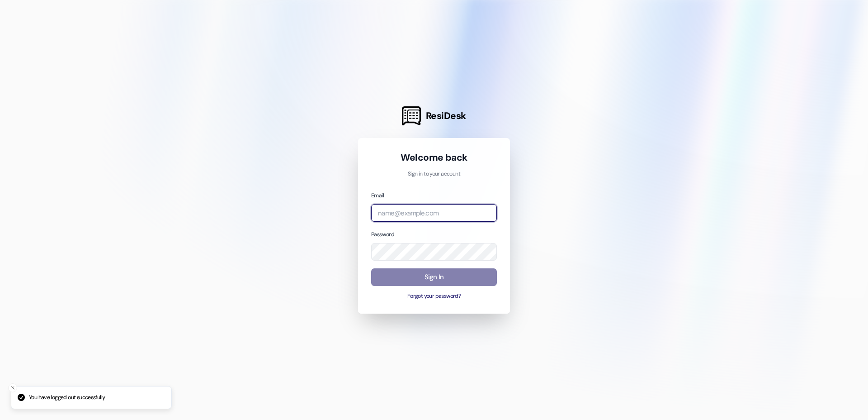  What do you see at coordinates (434, 213) in the screenshot?
I see `input: name@example.com` at bounding box center [434, 213].